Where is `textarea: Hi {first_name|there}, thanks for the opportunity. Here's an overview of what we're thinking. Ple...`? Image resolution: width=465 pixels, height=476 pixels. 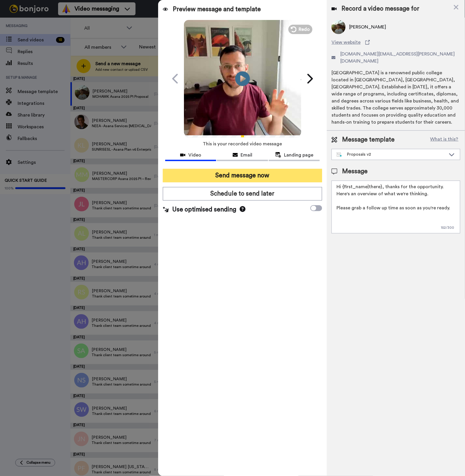
textarea: Hi {first_name|there}, thanks for the opportunity. Here's an overview of what we're thinking. Ple... is located at coordinates (396, 207).